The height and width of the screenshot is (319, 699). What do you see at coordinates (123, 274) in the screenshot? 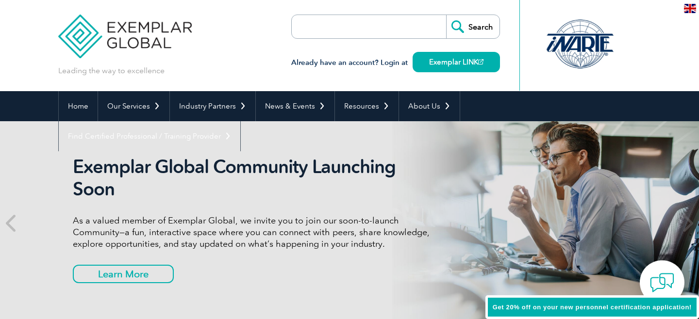
I see `a: Learn More` at bounding box center [123, 274].